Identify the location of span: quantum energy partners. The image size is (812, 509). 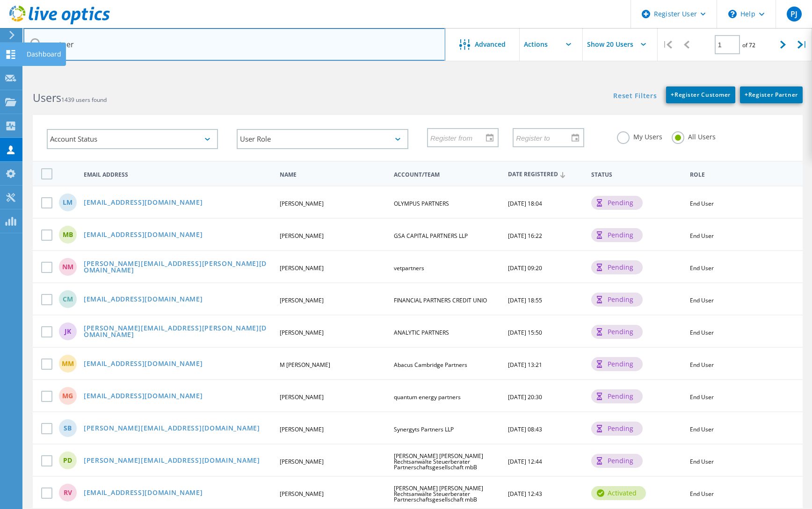
(427, 397).